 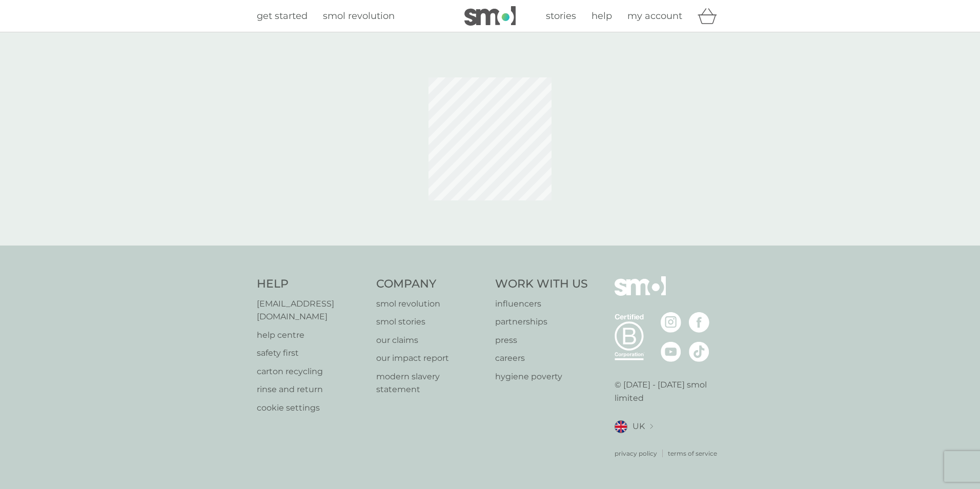 What do you see at coordinates (541, 340) in the screenshot?
I see `p: press` at bounding box center [541, 340].